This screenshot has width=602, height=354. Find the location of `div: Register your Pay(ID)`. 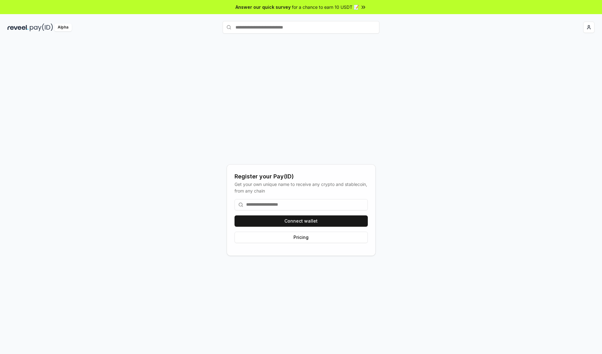

div: Register your Pay(ID) is located at coordinates (301, 177).